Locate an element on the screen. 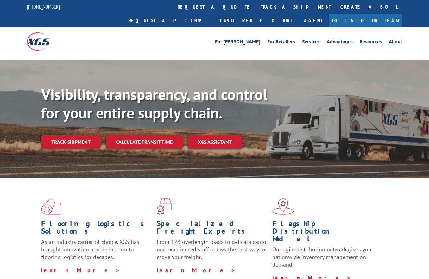  h1: Flagship Distribution Model is located at coordinates (328, 233).